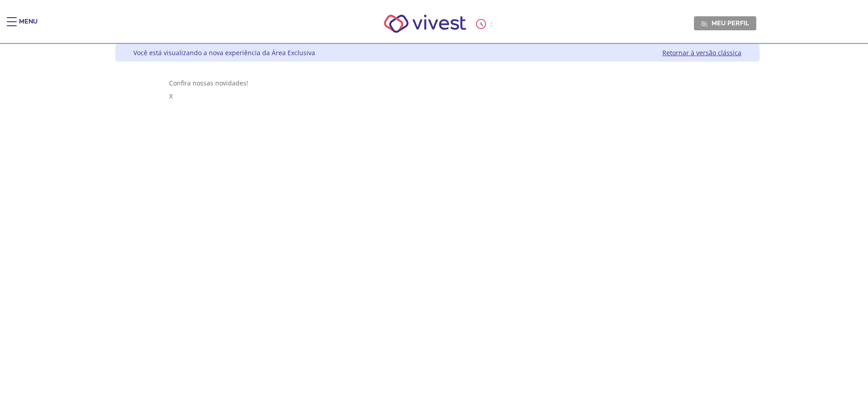  What do you see at coordinates (224, 52) in the screenshot?
I see `div: Você está visualizando a nova experiência da Área Exclusiva` at bounding box center [224, 52].